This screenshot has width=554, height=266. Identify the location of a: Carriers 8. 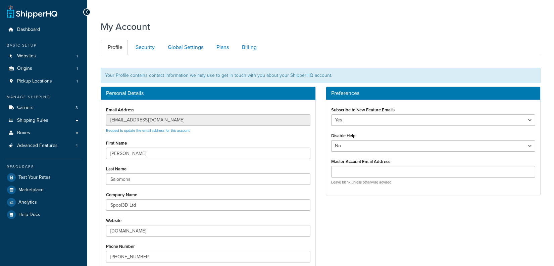
(44, 108).